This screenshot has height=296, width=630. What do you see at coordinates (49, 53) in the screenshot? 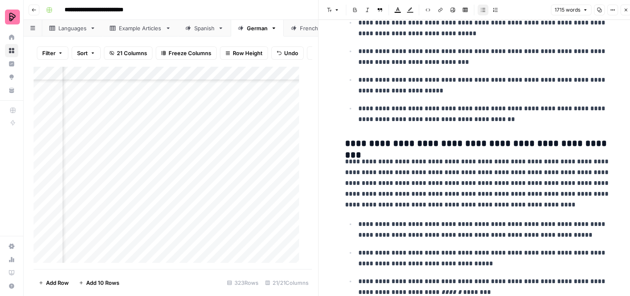
I see `span: Filter` at bounding box center [49, 53].